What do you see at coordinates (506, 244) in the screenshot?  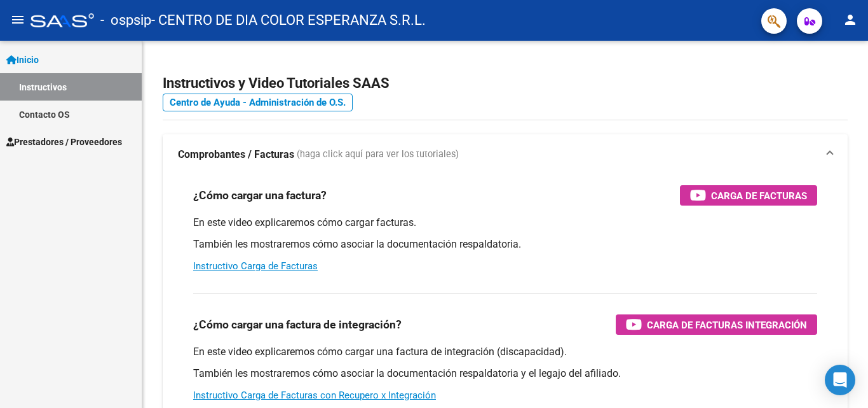 I see `p: También les mostraremos cómo asociar la documentación respaldatoria.` at bounding box center [506, 244].